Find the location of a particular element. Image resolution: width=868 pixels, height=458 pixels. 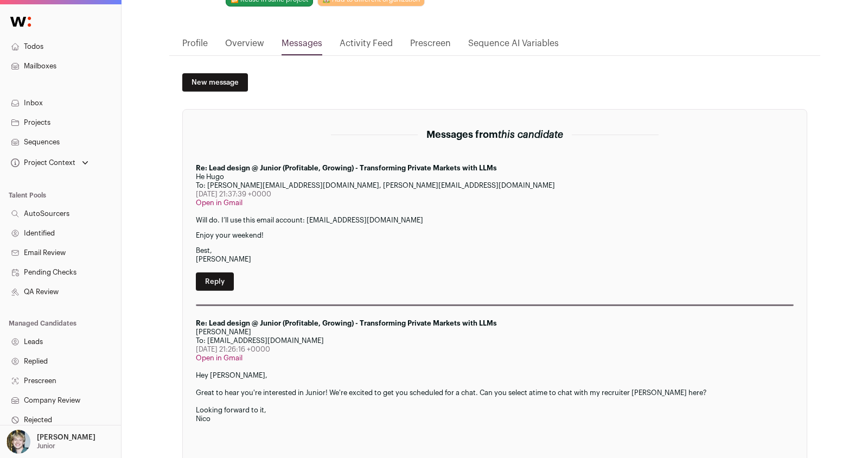

a: Sequence AI Variables is located at coordinates (513, 46).